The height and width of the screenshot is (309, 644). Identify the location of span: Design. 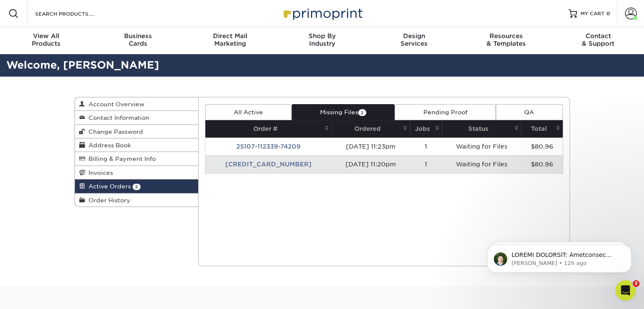
(414, 36).